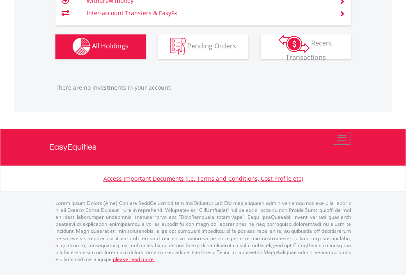  Describe the element at coordinates (134, 259) in the screenshot. I see `a: please read more:` at that location.